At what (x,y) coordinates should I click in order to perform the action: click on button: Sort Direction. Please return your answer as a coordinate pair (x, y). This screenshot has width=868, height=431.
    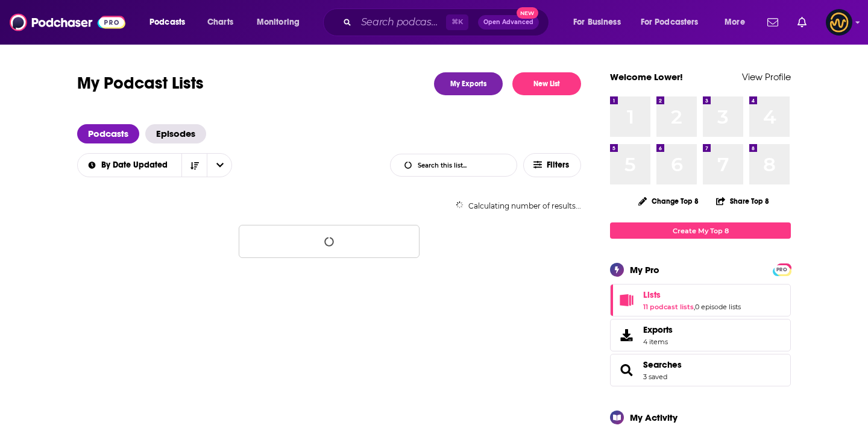
    Looking at the image, I should click on (194, 165).